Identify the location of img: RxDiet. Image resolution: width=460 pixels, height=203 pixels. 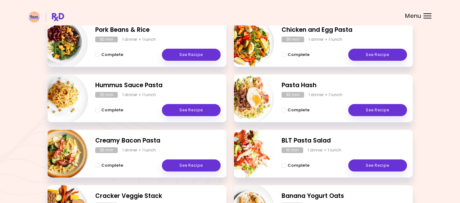
(46, 17).